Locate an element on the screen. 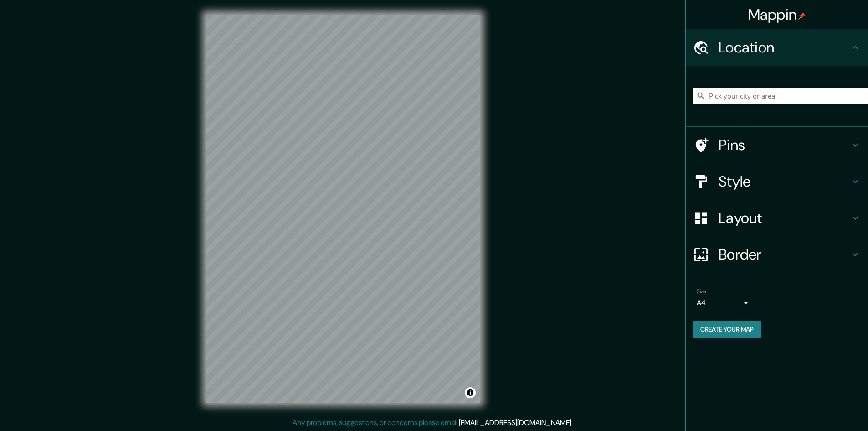 Image resolution: width=868 pixels, height=431 pixels. input: Pick your city or area is located at coordinates (780, 96).